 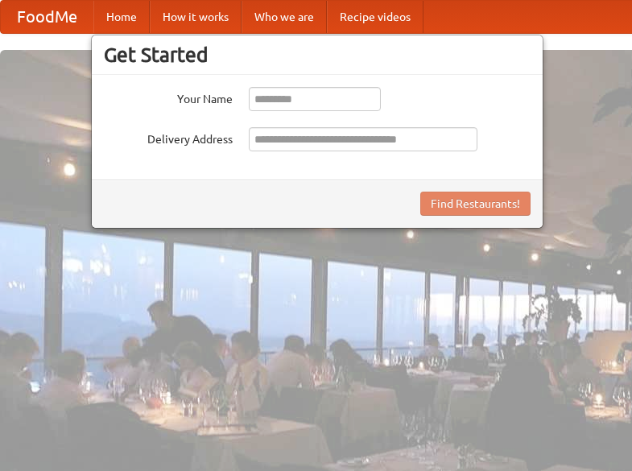 What do you see at coordinates (375, 17) in the screenshot?
I see `a: Recipe videos` at bounding box center [375, 17].